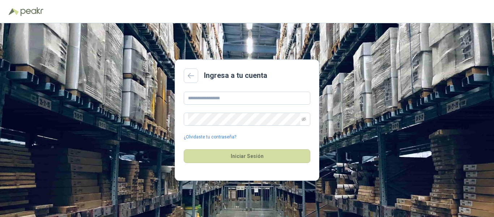 This screenshot has width=494, height=217. What do you see at coordinates (32, 12) in the screenshot?
I see `img: Peakr` at bounding box center [32, 12].